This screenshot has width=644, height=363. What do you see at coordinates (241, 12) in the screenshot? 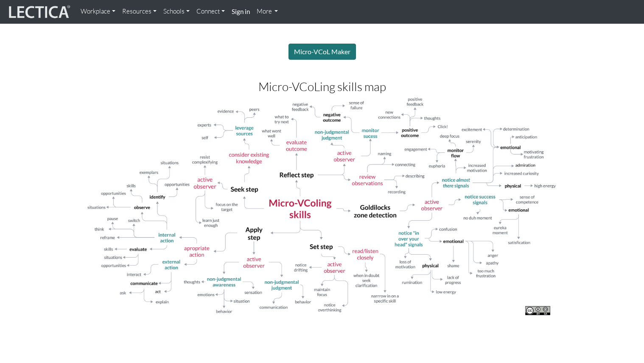
I see `strong: Sign in` at bounding box center [241, 12].